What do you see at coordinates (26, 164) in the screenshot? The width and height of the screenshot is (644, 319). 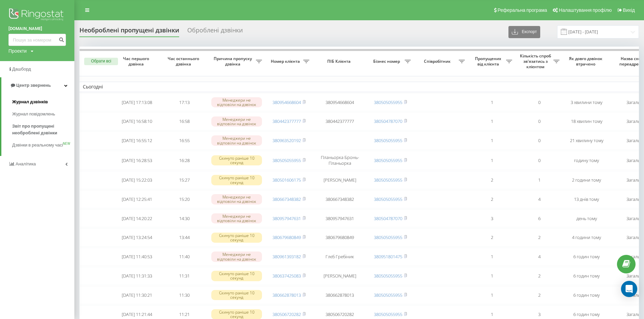 I see `span: Аналiтика` at bounding box center [26, 164].